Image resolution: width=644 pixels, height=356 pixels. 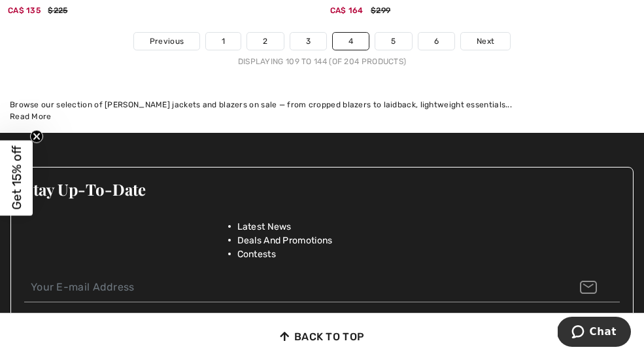 I want to click on a: 4, so click(x=350, y=42).